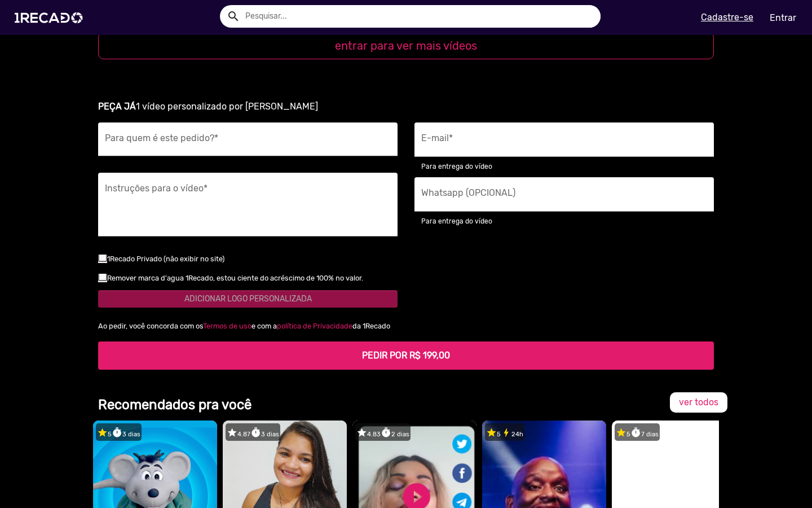 This screenshot has width=812, height=508. What do you see at coordinates (117, 106) in the screenshot?
I see `b: PEÇA JÁ` at bounding box center [117, 106].